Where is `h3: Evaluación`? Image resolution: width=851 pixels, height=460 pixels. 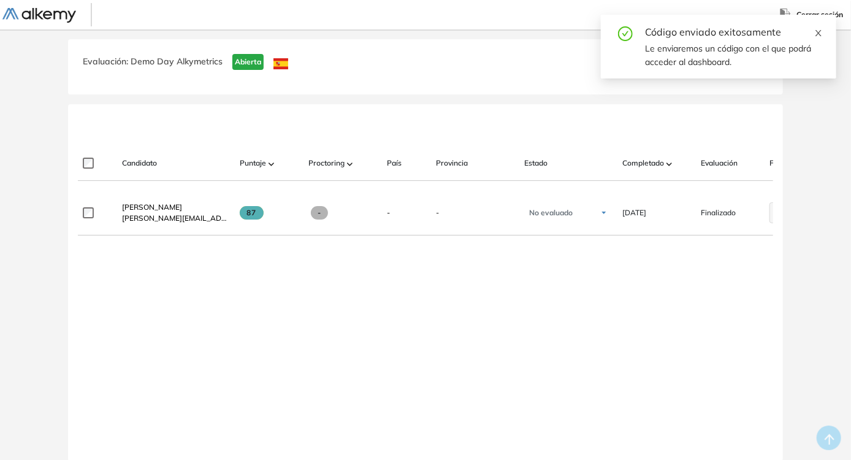
h3: Evaluación is located at coordinates (158, 64).